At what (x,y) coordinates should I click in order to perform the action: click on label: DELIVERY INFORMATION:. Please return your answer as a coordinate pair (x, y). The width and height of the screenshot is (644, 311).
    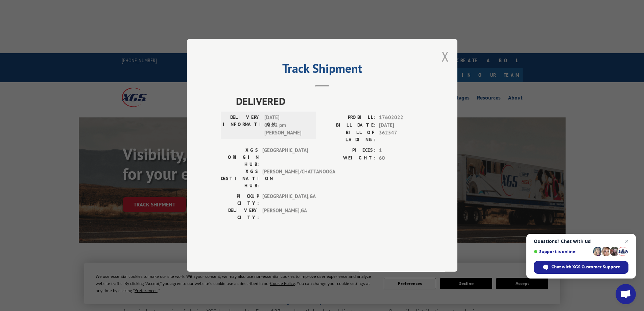
    Looking at the image, I should click on (242, 125).